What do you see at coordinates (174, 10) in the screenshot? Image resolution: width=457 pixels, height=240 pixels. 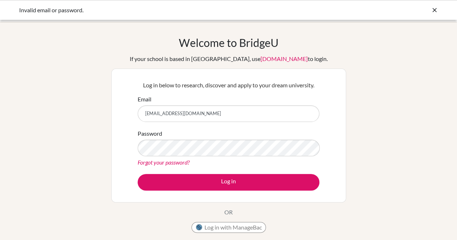 I see `div: Invalid email or password.` at bounding box center [174, 10].